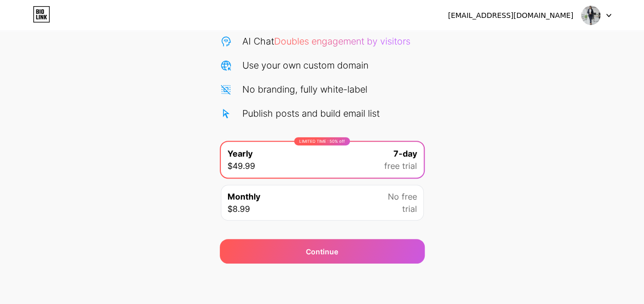 The width and height of the screenshot is (644, 304). Describe the element at coordinates (342, 41) in the screenshot. I see `span: Doubles engagement by visitors` at that location.